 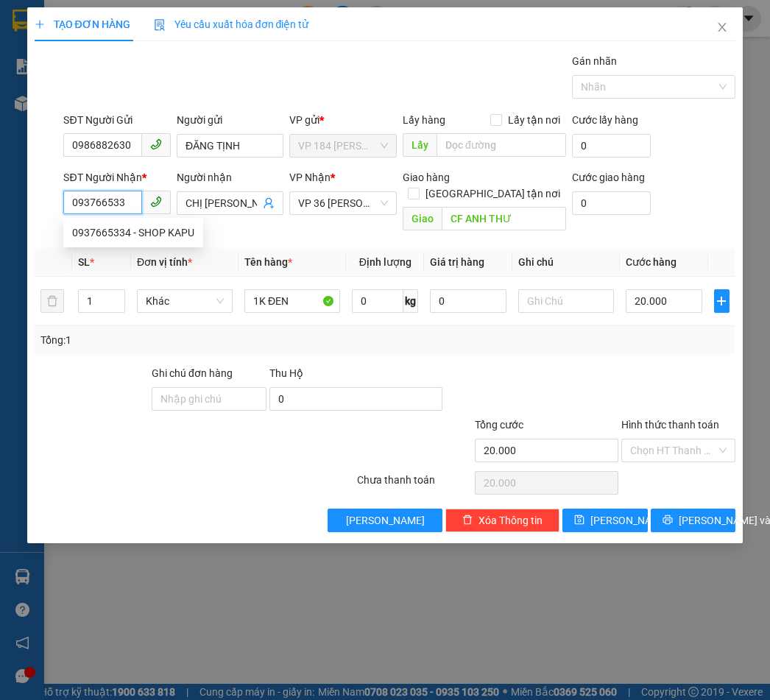 I want to click on button: Close, so click(x=722, y=28).